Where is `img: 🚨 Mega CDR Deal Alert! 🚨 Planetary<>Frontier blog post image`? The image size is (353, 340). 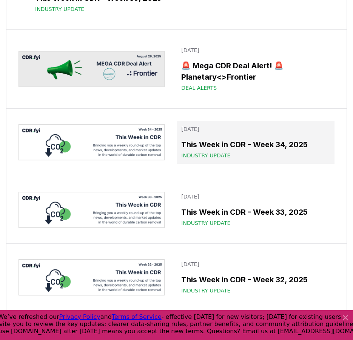 img: 🚨 Mega CDR Deal Alert! 🚨 Planetary<>Frontier blog post image is located at coordinates (91, 69).